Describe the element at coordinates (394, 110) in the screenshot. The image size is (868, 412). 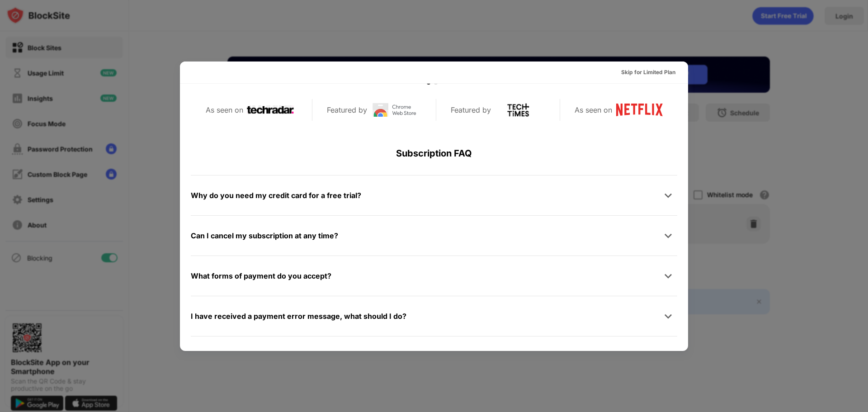
I see `img: chrome-web-store-logo` at that location.